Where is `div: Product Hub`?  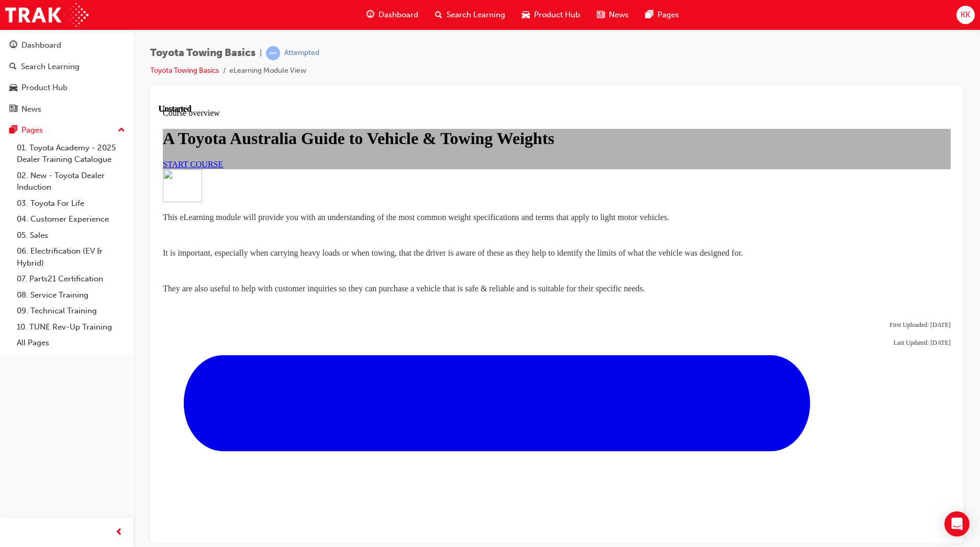
div: Product Hub is located at coordinates (45, 87).